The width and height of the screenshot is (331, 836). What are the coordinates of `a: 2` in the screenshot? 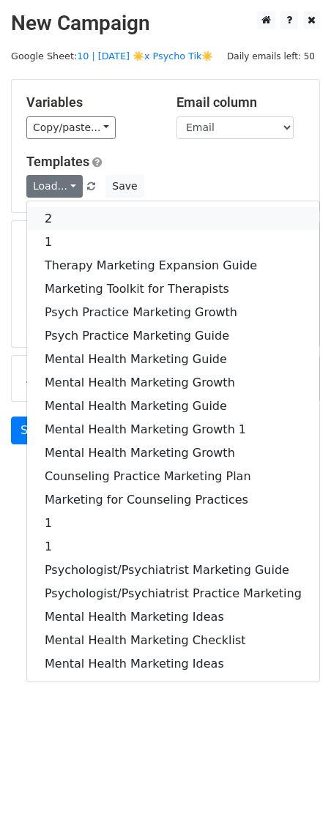 It's located at (173, 219).